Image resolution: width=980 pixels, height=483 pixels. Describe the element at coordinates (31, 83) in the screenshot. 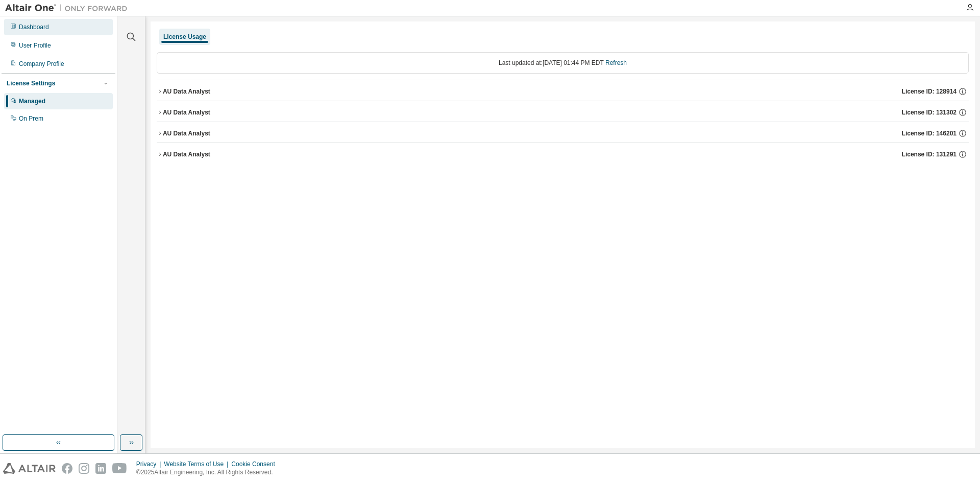

I see `div: License Settings` at that location.